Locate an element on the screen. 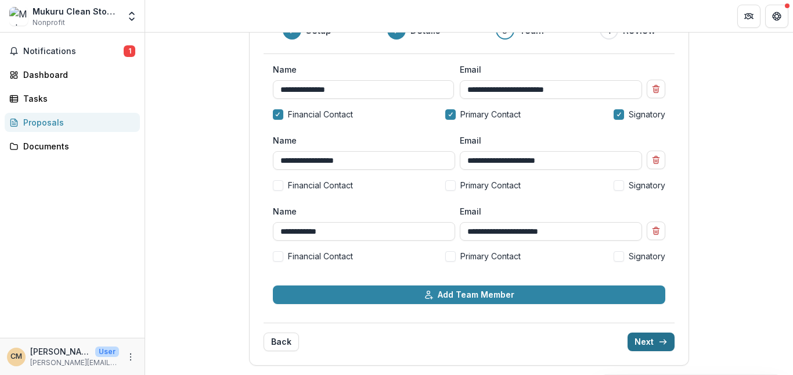  img: Mukuru Clean Stoves is located at coordinates (19, 16).